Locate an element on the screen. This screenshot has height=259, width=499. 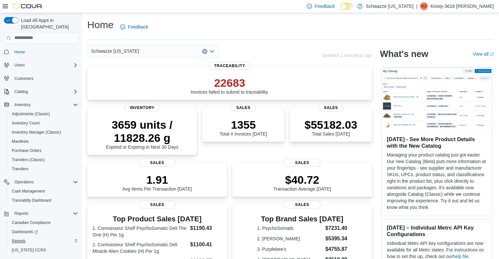
dt: 1. Connoisseur Shelf PsychoSomatic Deli The One (H) Per 1g is located at coordinates (140, 232).